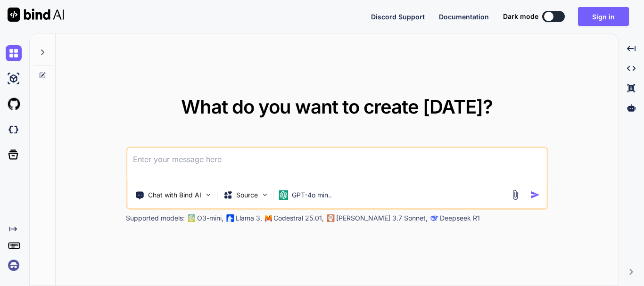 The image size is (644, 286). Describe the element at coordinates (14, 129) in the screenshot. I see `img: darkCloudIdeIcon` at that location.